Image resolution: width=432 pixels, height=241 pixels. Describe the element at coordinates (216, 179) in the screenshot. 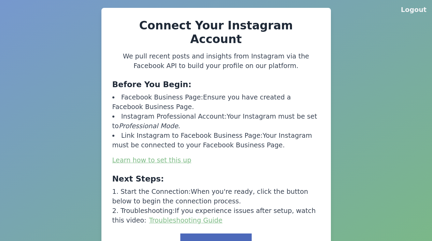

I see `h3: Next Steps:` at that location.